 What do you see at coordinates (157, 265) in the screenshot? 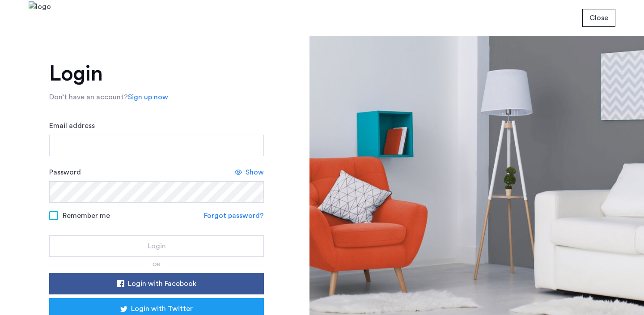
I see `span: or` at bounding box center [157, 265].